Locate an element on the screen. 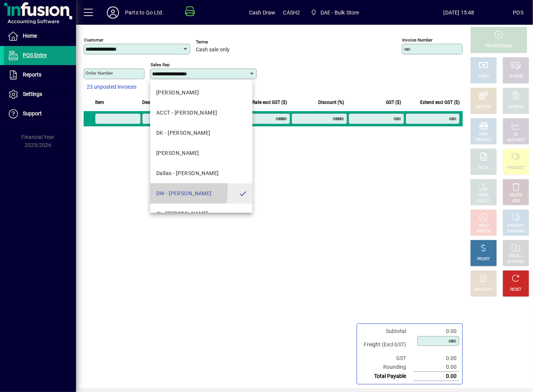 This screenshot has width=533, height=392. button: Profile is located at coordinates (113, 12).